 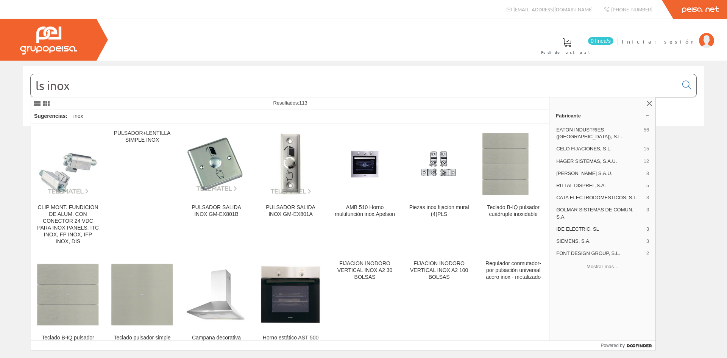 I want to click on a: CLIP MONT. FUNDICION DE ALUM. CON CONECTOR 24 VDC PARA INOX PANELS, ITC INOX, FP INOX, IFP INOX, ..., so click(x=68, y=189).